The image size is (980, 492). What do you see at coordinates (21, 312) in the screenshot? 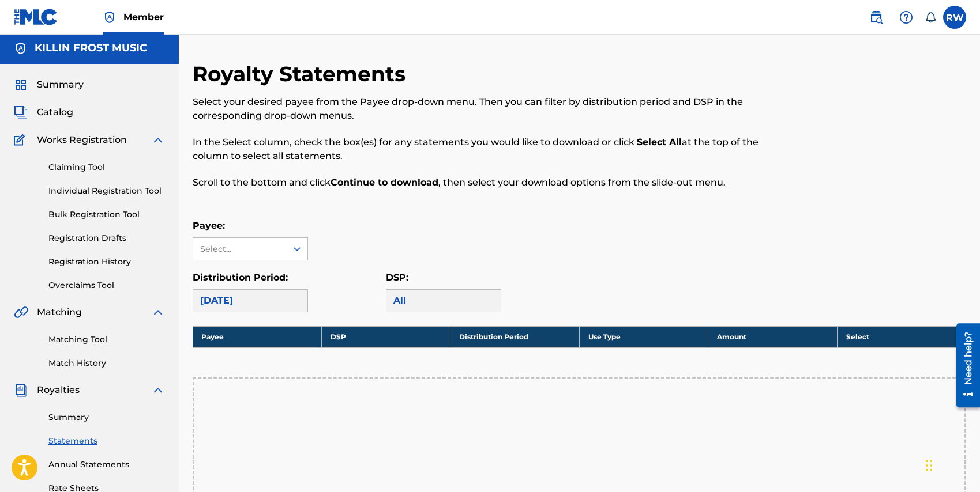
I see `img: Matching` at bounding box center [21, 312].